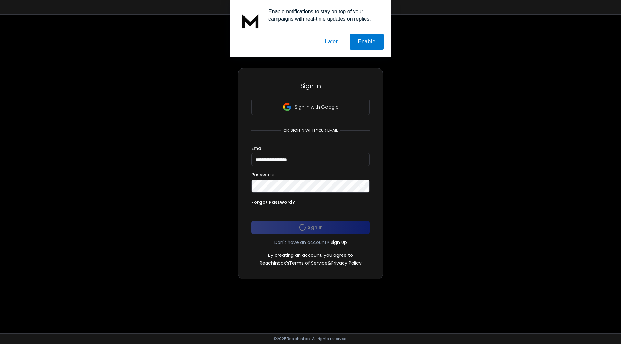 The width and height of the screenshot is (621, 344). Describe the element at coordinates (273, 202) in the screenshot. I see `p: Forgot Password?` at that location.